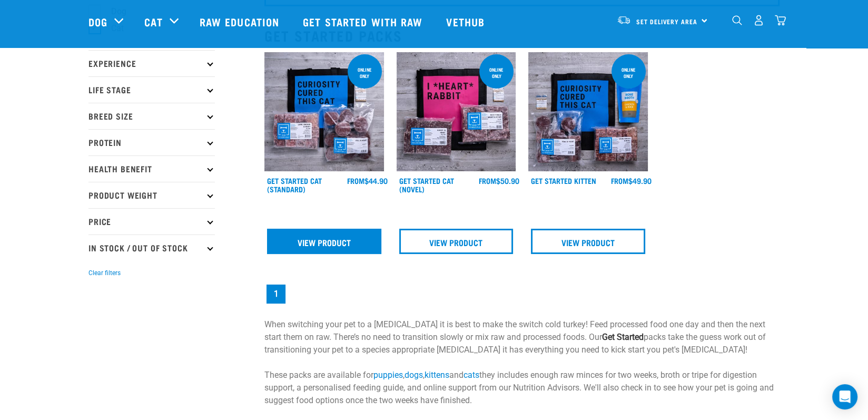  I want to click on img: van-moving.png, so click(623, 20).